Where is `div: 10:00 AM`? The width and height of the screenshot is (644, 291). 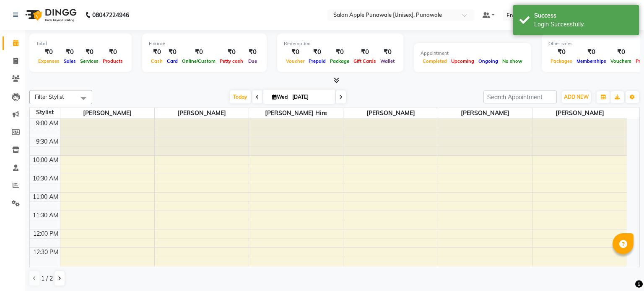
div: 10:00 AM is located at coordinates (45, 160).